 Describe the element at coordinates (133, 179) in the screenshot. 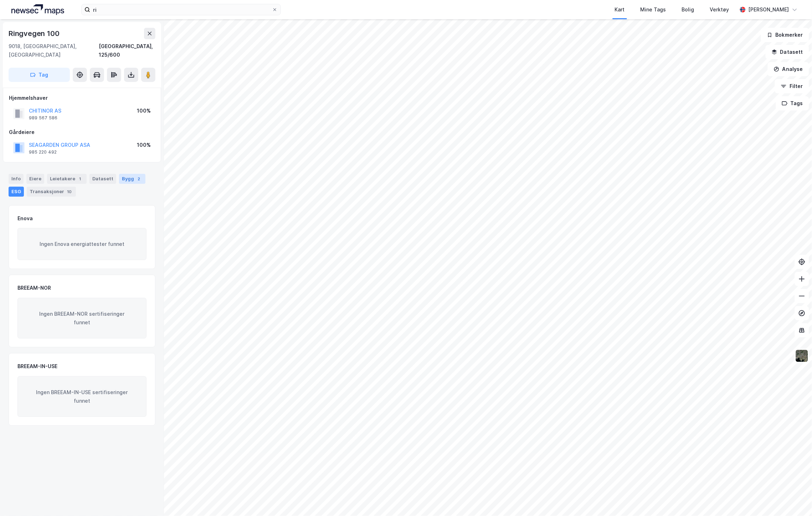

I see `div: Bygg` at that location.